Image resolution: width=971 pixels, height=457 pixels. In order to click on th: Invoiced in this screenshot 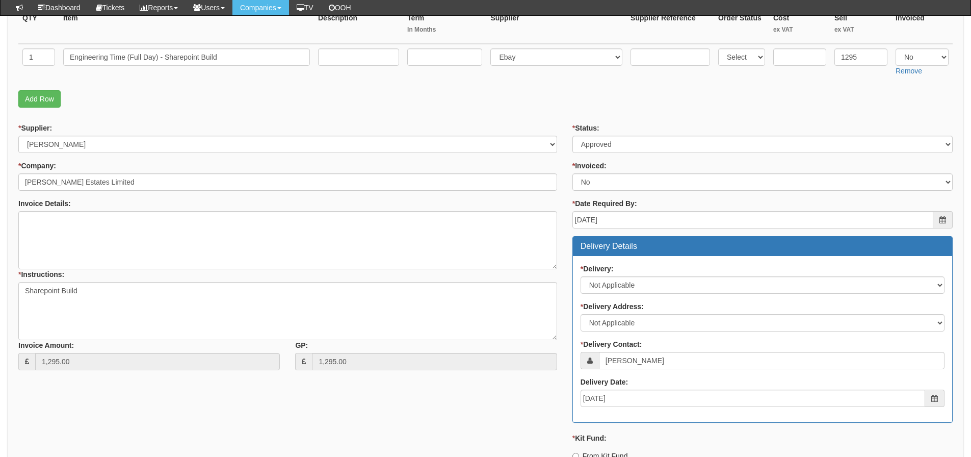, I will do `click(922, 26)`.